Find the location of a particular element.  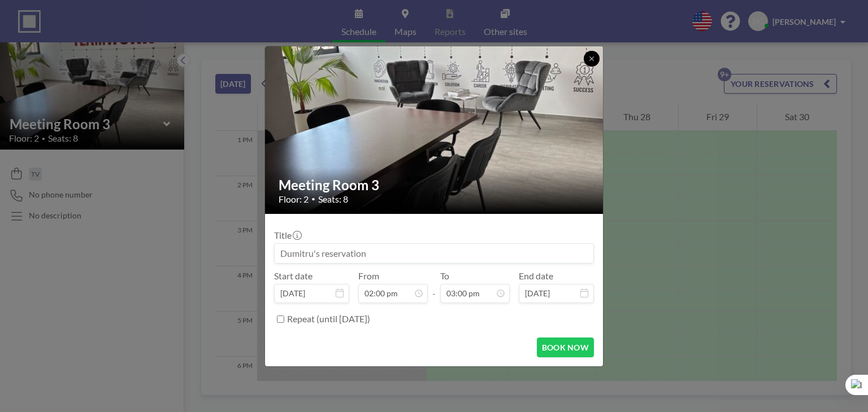

span: Floor: 2 is located at coordinates (293, 200).